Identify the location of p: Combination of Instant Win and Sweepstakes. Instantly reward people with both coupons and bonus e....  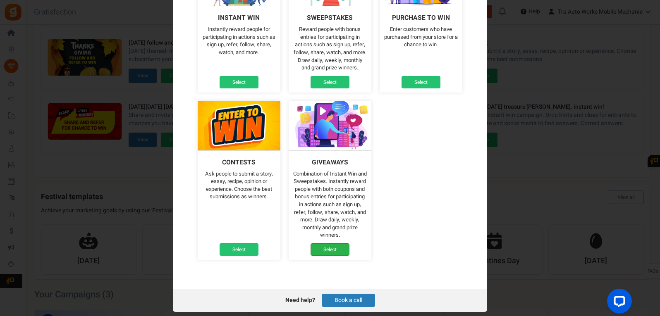
(330, 205).